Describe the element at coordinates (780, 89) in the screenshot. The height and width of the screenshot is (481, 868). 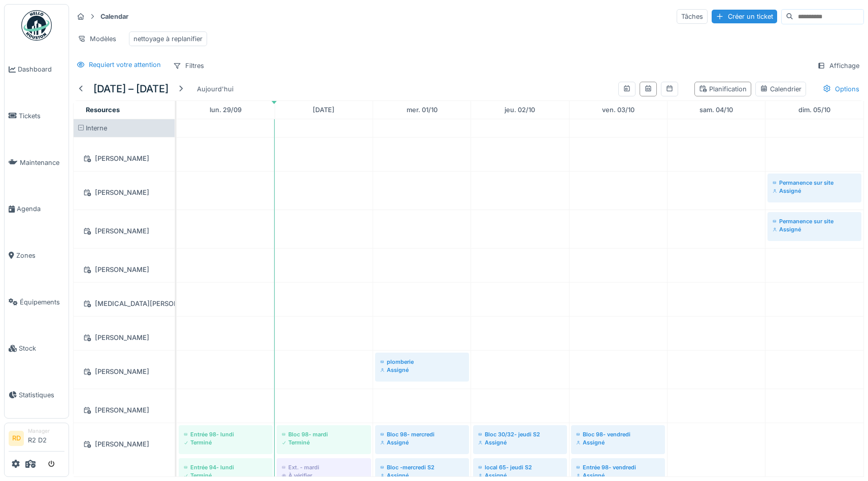
I see `div: Calendrier` at that location.